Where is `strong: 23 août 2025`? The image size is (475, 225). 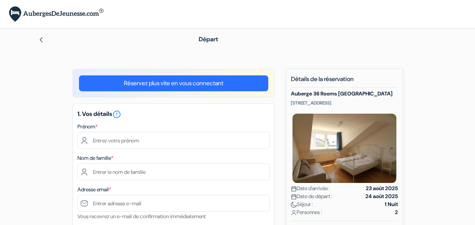 strong: 23 août 2025 is located at coordinates (382, 188).